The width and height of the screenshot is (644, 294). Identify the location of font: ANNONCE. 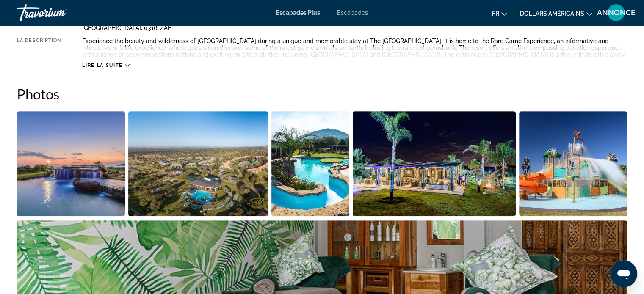
(616, 12).